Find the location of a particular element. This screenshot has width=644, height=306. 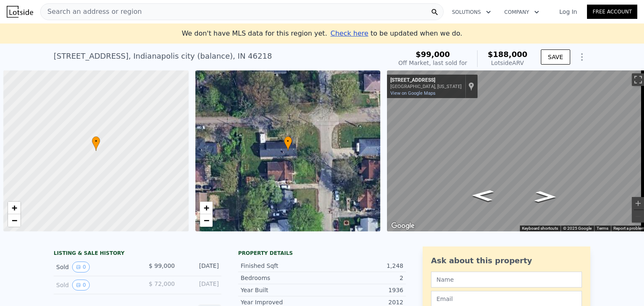

div: 1936 is located at coordinates (363, 290).